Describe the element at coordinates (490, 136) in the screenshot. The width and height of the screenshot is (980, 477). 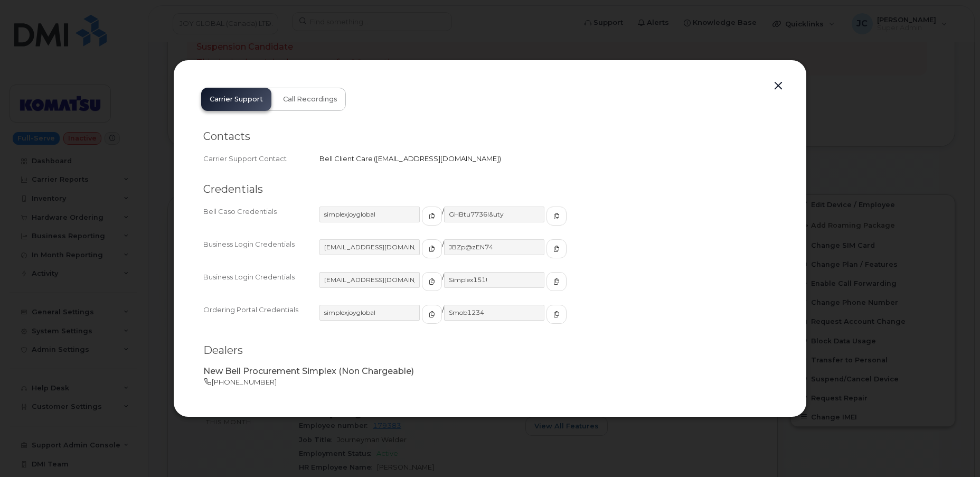
I see `h2: Contacts` at that location.